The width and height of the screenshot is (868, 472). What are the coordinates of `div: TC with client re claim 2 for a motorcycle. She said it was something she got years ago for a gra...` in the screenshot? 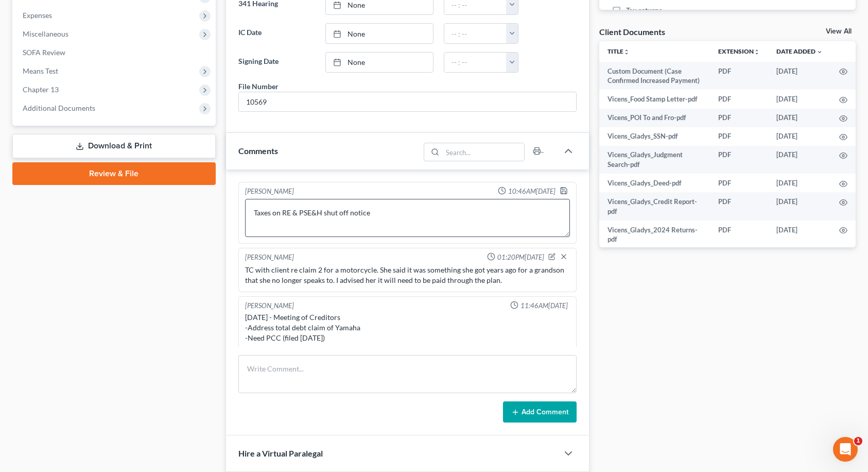 It's located at (407, 275).